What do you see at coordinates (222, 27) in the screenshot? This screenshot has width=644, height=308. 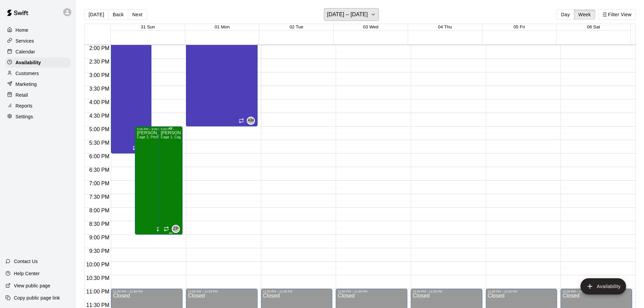 I see `span: 01 Mon` at bounding box center [222, 27].